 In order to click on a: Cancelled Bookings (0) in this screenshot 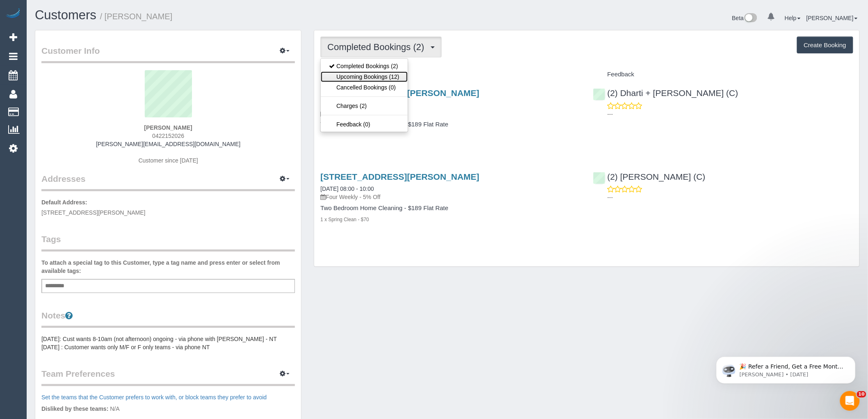, I will do `click(364, 88)`.